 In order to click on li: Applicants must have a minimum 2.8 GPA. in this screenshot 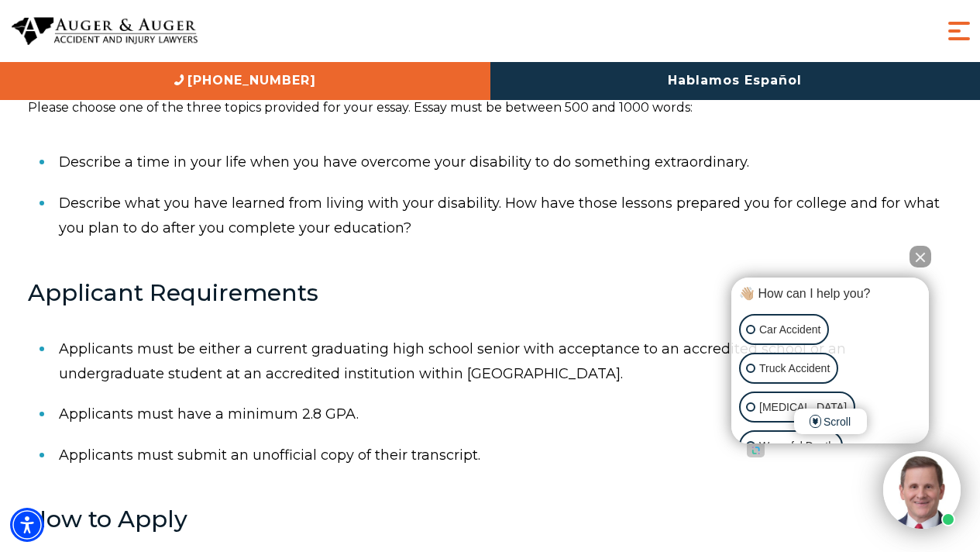, I will do `click(506, 414)`.